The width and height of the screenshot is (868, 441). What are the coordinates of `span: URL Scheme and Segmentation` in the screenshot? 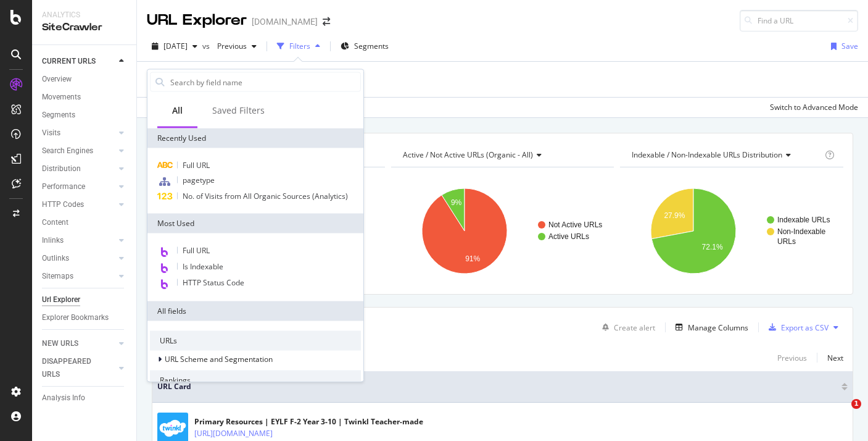 It's located at (219, 359).